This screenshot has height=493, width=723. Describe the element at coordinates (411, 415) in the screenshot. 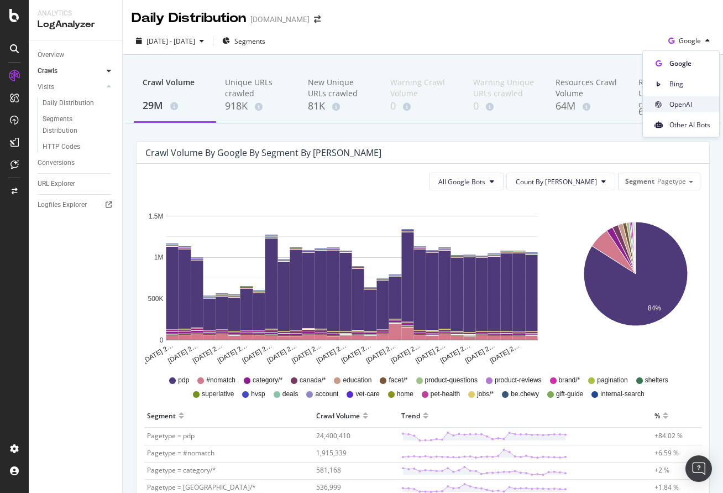

I see `div: Trend` at that location.